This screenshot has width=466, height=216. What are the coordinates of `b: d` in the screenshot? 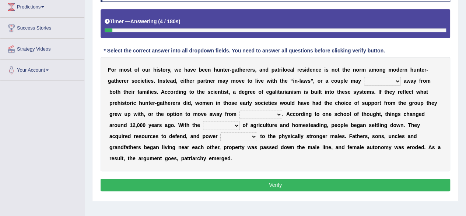 It's located at (267, 70).